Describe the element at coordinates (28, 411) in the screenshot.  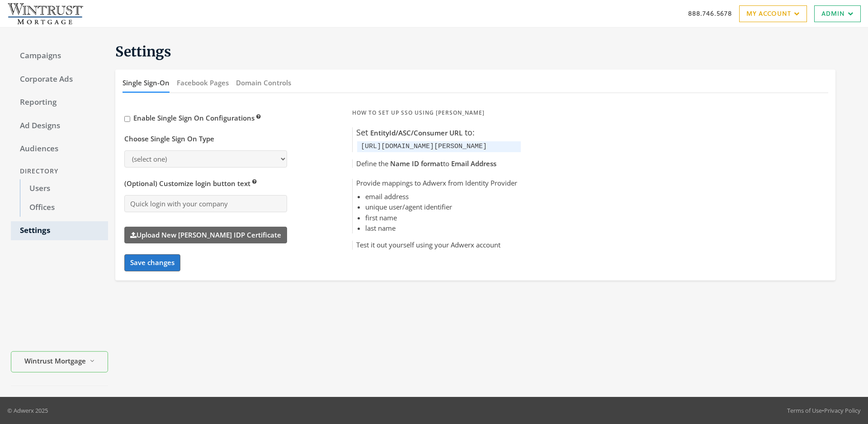
I see `p: © Adwerx 2025` at that location.